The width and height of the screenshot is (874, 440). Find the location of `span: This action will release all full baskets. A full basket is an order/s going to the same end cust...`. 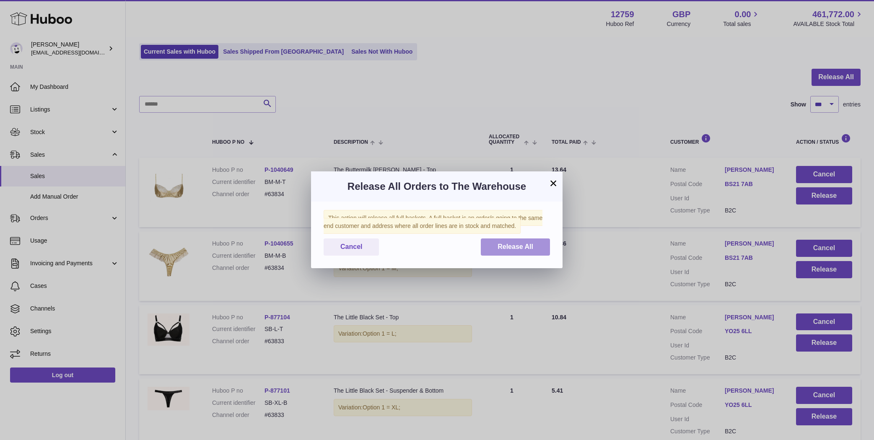

span: This action will release all full baskets. A full basket is an order/s going to the same end cust... is located at coordinates (433, 222).